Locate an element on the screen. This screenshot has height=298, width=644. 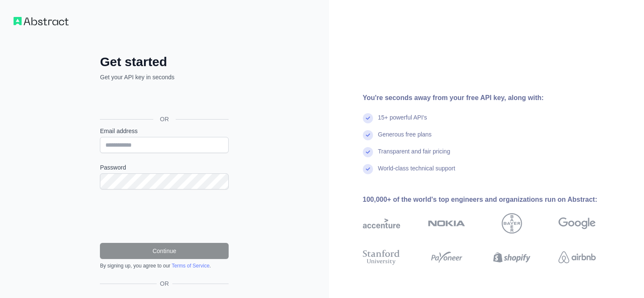
img: google is located at coordinates (577, 223).